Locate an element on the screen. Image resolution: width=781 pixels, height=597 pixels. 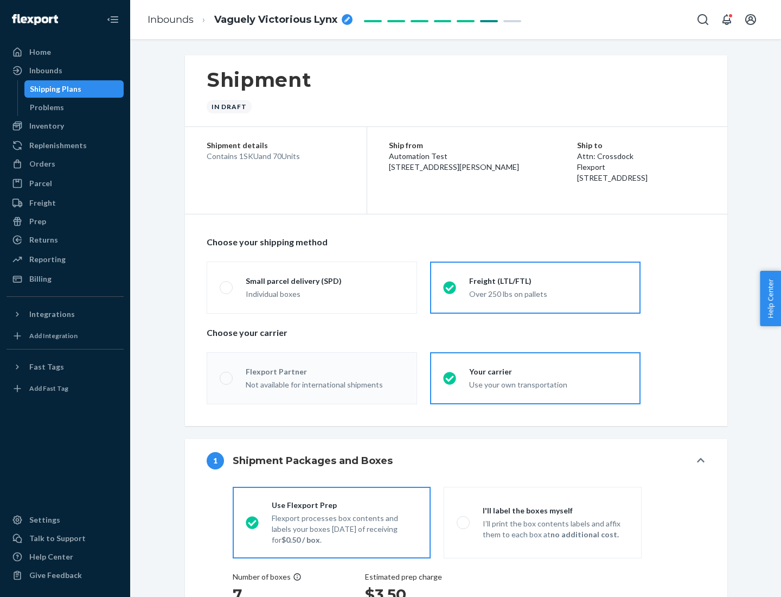
div: Parcel is located at coordinates (41, 183).